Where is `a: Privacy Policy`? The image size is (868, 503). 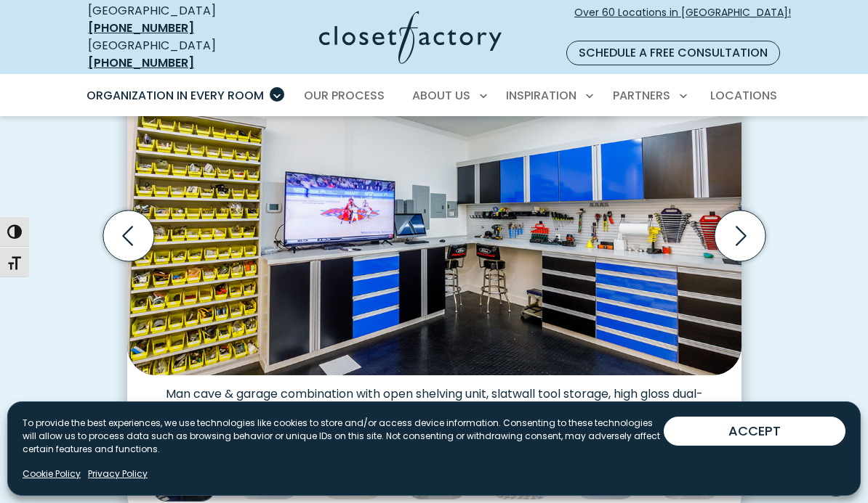
a: Privacy Policy is located at coordinates (117, 474).